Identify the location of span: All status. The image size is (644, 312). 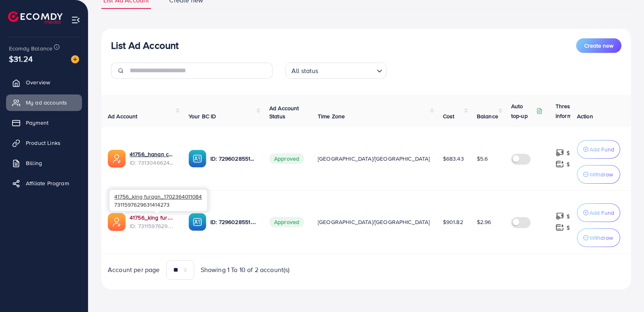
(305, 71).